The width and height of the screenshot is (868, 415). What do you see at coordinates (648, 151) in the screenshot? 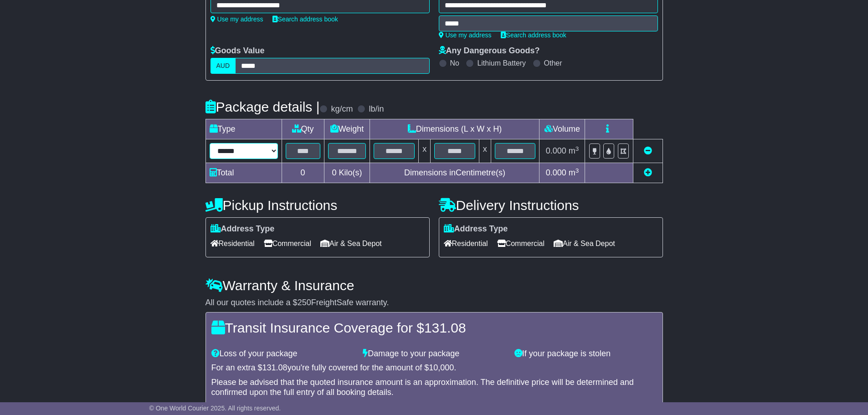
I see `a: Remove this item` at bounding box center [648, 151].